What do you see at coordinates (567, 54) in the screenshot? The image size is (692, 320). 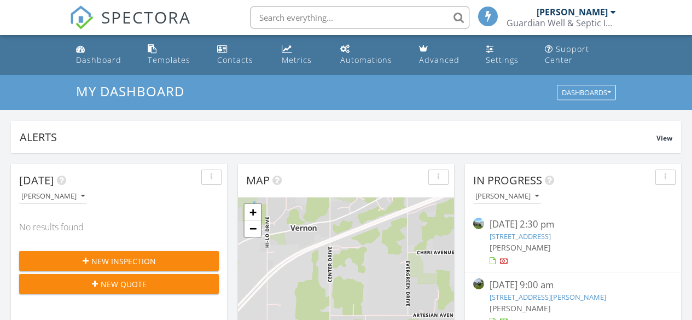 I see `div: Support Center` at bounding box center [567, 54].